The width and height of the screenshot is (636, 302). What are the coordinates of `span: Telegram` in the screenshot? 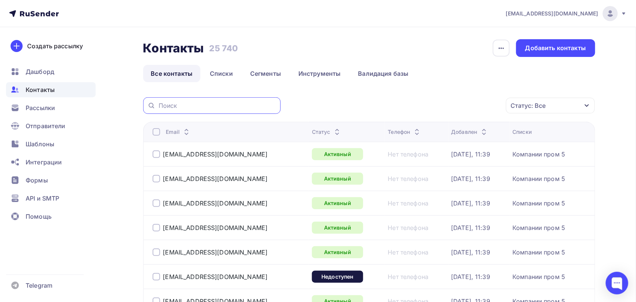 It's located at (39, 285).